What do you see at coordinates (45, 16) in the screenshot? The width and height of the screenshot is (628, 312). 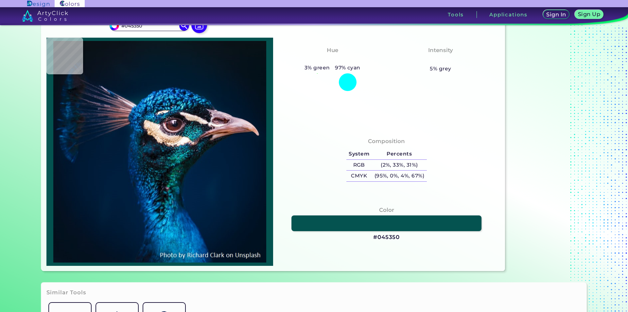 I see `img: logo_artyclick_colors_white.svg` at bounding box center [45, 16].